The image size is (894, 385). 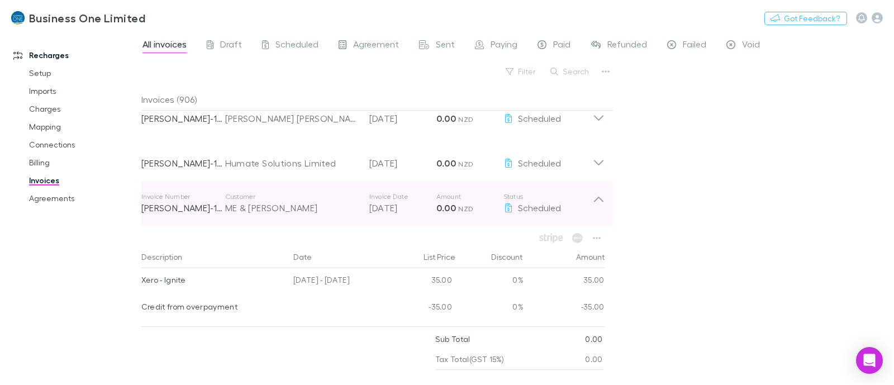 What do you see at coordinates (84, 91) in the screenshot?
I see `a: Imports` at bounding box center [84, 91].